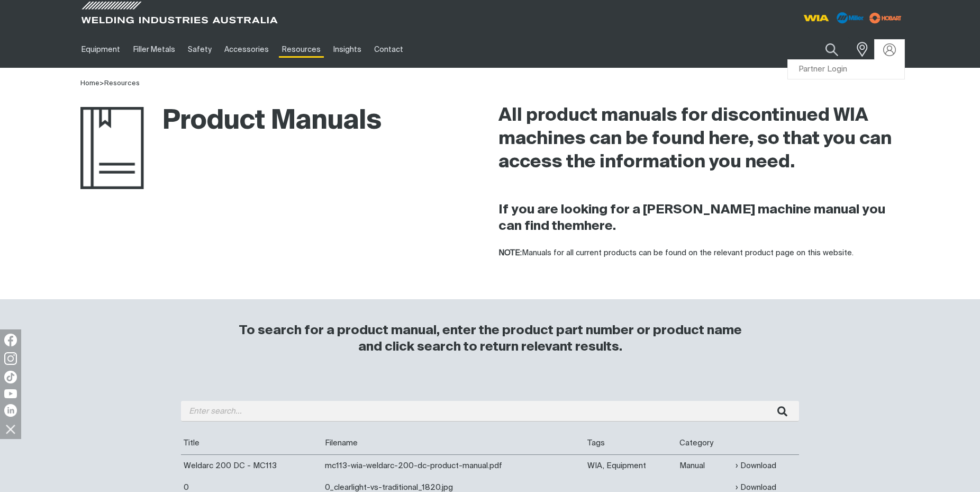 This screenshot has height=492, width=980. Describe the element at coordinates (386, 49) in the screenshot. I see `nav: Main` at that location.